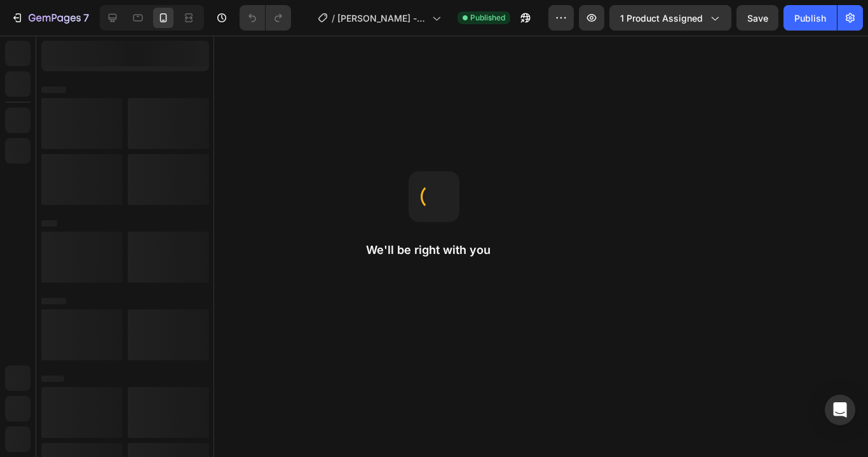  Describe the element at coordinates (757, 18) in the screenshot. I see `span: Save` at that location.